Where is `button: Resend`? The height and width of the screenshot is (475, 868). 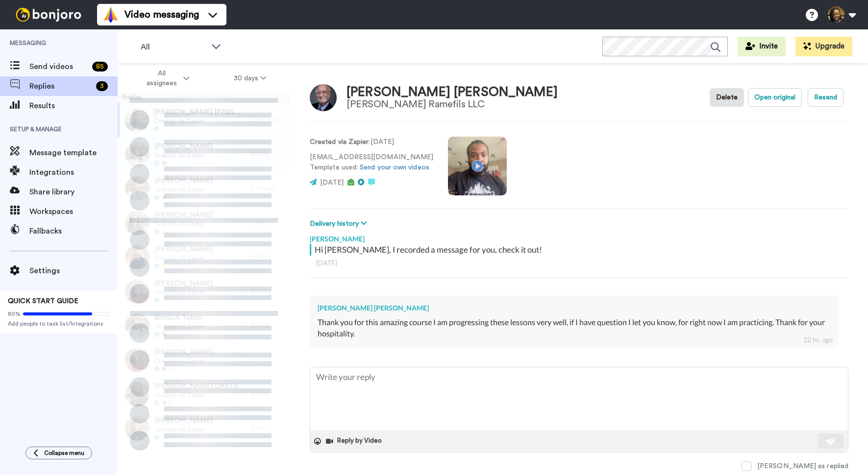 button: Resend is located at coordinates (825, 98).